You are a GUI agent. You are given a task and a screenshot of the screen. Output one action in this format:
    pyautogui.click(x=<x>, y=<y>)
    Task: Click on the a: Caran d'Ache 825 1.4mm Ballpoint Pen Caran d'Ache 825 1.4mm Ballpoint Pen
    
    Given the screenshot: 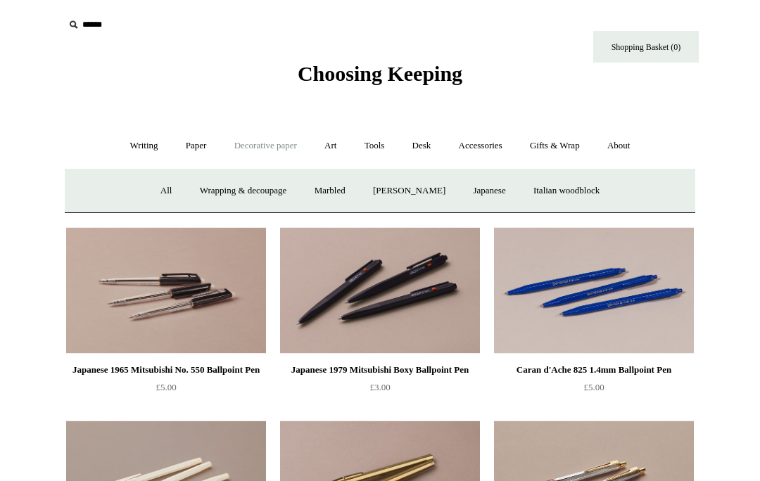 What is the action you would take?
    pyautogui.click(x=594, y=291)
    